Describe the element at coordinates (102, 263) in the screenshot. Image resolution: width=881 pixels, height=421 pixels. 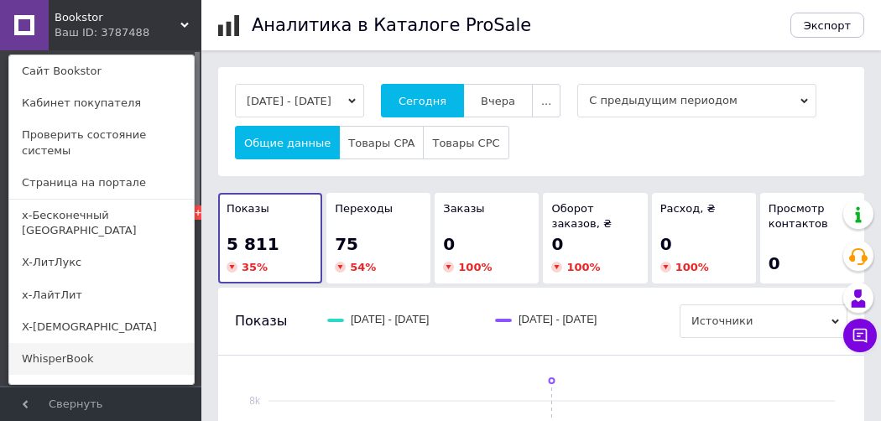
I see `a: X-ЛитЛукс` at that location.